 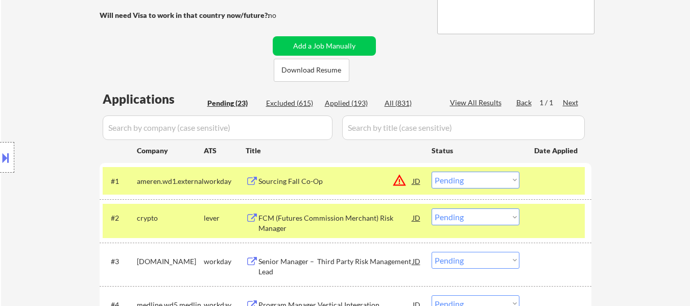 I want to click on div: Back, so click(x=524, y=103).